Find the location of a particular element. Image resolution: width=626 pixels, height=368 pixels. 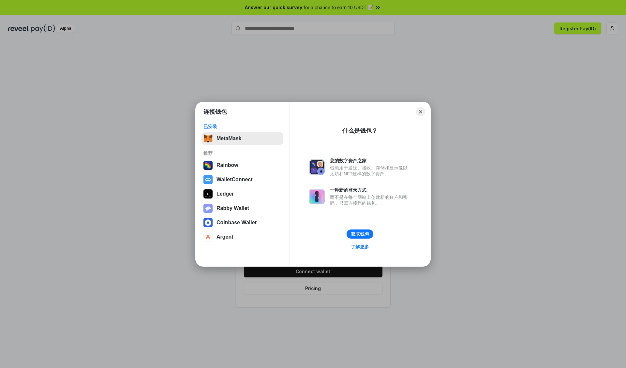

button: Close is located at coordinates (421, 112).